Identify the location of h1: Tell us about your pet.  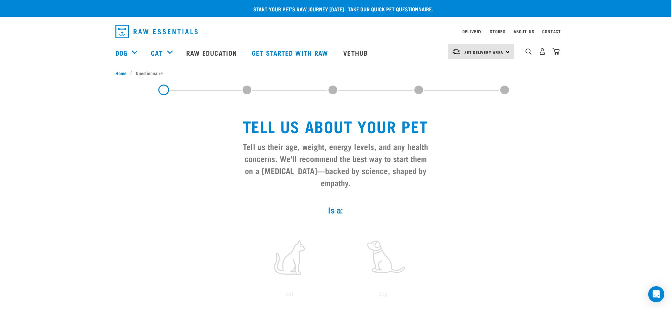
(335, 126).